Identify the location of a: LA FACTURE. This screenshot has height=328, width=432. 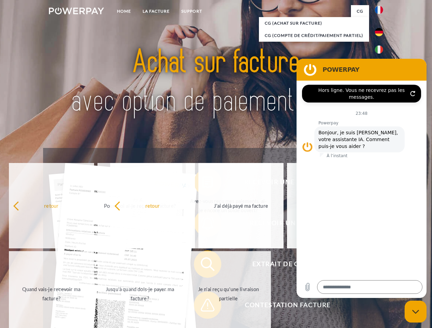
(156, 11).